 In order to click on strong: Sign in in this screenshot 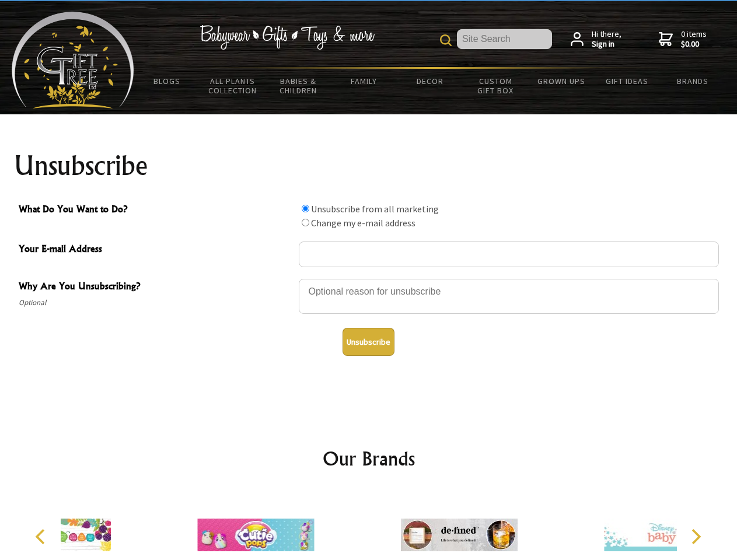, I will do `click(607, 44)`.